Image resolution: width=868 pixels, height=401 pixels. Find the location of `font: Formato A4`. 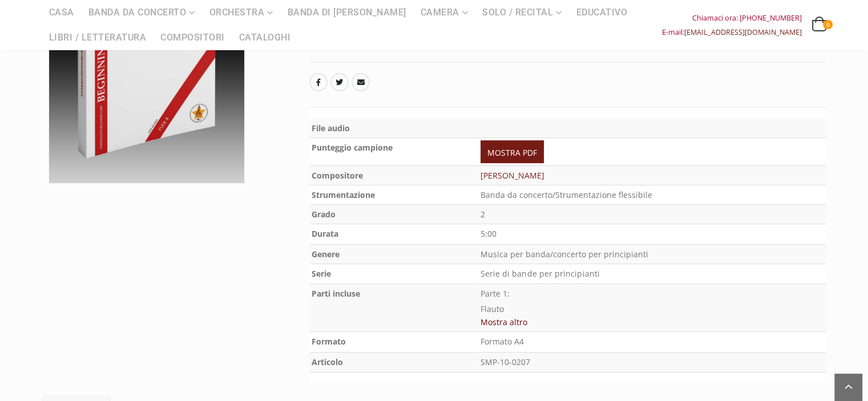

font: Formato A4 is located at coordinates (502, 342).